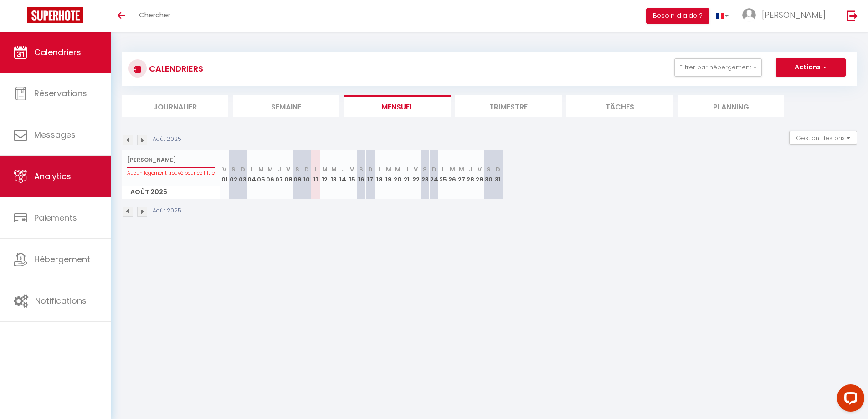  What do you see at coordinates (316, 174) in the screenshot?
I see `th: 11` at bounding box center [316, 174].